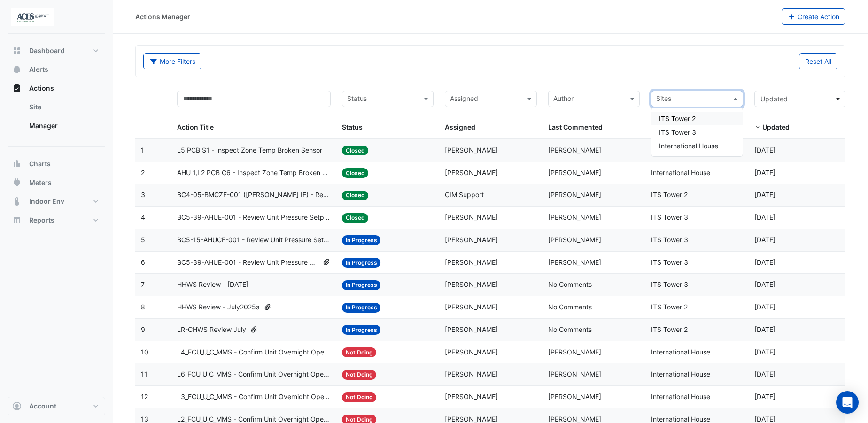 The height and width of the screenshot is (423, 868). What do you see at coordinates (163, 17) in the screenshot?
I see `div: Actions Manager` at bounding box center [163, 17].